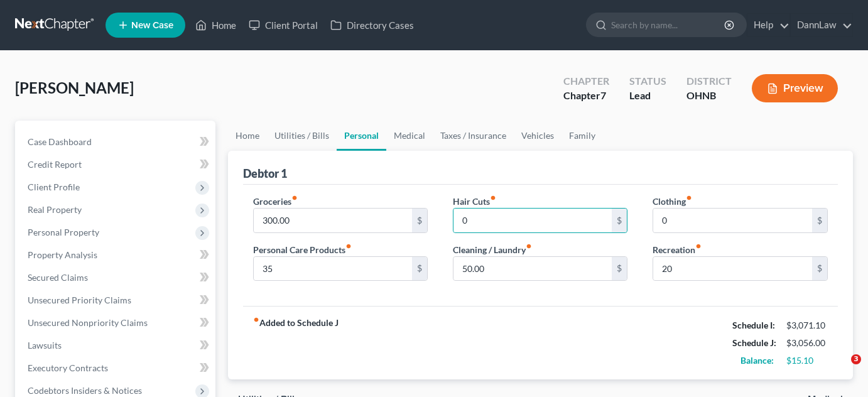 This screenshot has width=868, height=397. Describe the element at coordinates (795, 88) in the screenshot. I see `button: Preview` at that location.